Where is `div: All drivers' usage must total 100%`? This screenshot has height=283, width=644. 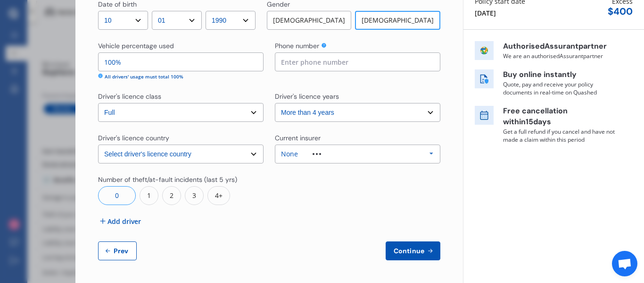 div: All drivers' usage must total 100% is located at coordinates (144, 76).